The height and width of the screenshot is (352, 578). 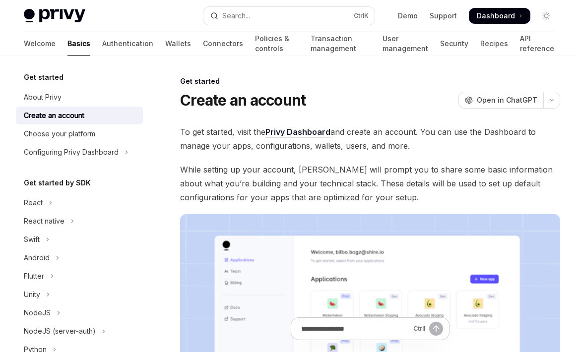 What do you see at coordinates (37, 313) in the screenshot?
I see `div: NodeJS` at bounding box center [37, 313].